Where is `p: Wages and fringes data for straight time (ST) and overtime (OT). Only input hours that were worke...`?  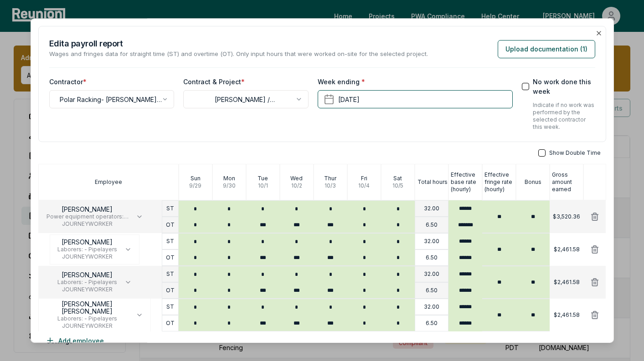
p: Wages and fringes data for straight time (ST) and overtime (OT). Only input hours that were worke... is located at coordinates (238, 54).